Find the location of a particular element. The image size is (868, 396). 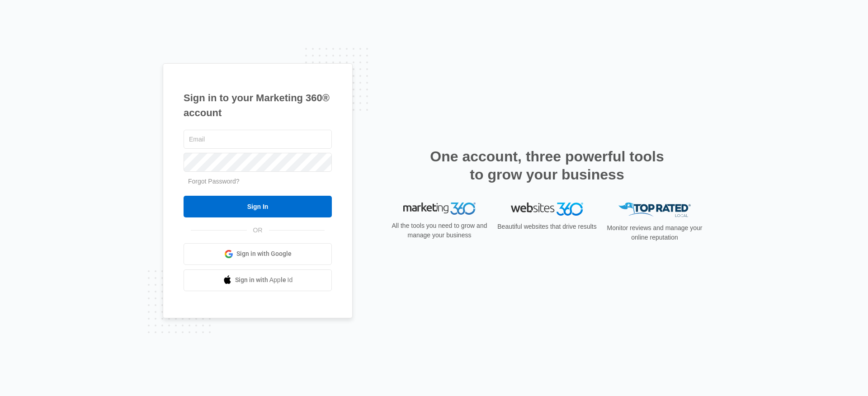

span: OR is located at coordinates (258, 230).